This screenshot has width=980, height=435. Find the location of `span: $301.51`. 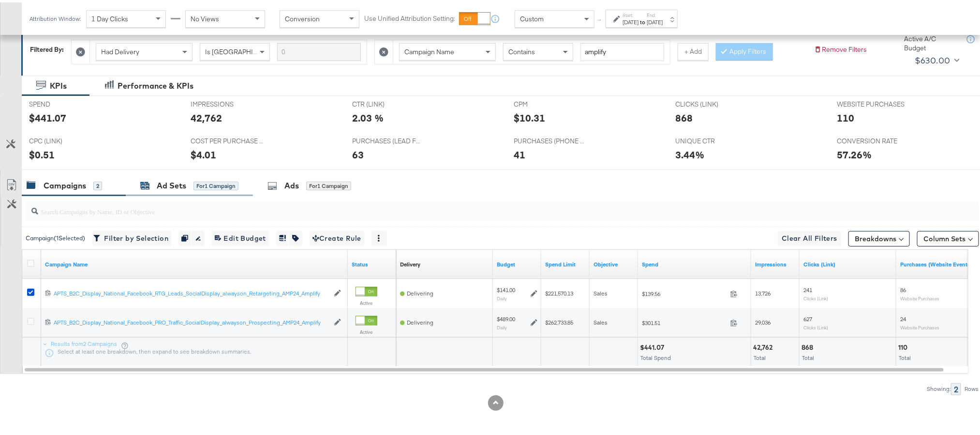

span: $301.51 is located at coordinates (684, 320).